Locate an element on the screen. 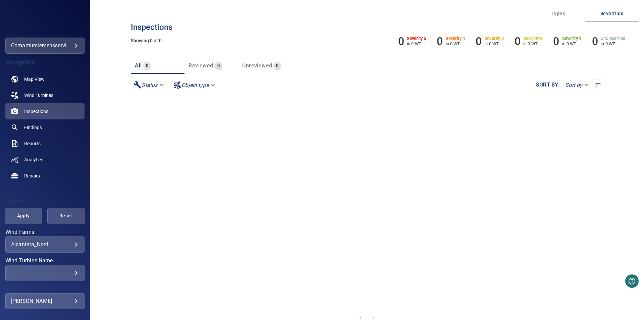 The image size is (644, 320). li: Severity 4 is located at coordinates (451, 41).